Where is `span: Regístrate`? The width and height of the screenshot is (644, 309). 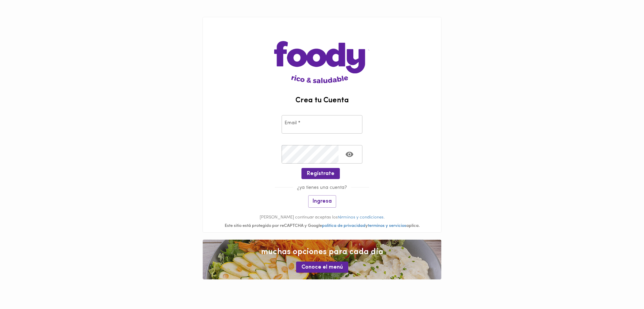 span: Regístrate is located at coordinates (321, 174).